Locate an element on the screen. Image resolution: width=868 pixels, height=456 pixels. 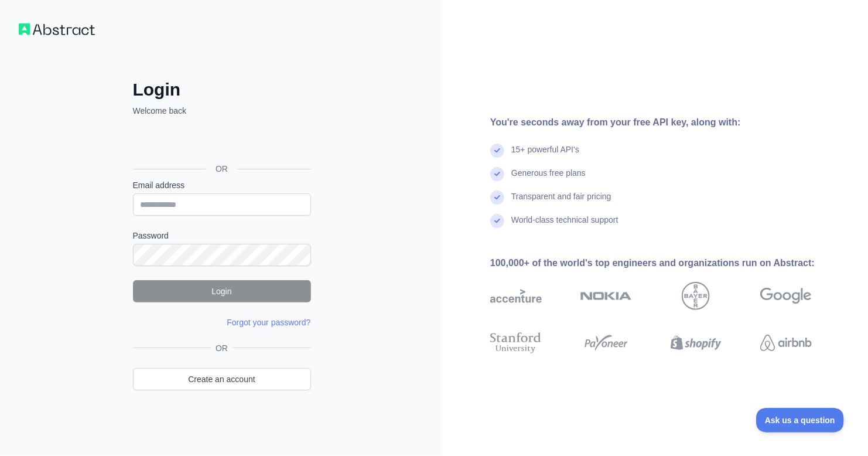
div: 15+ powerful API's is located at coordinates (545, 155).